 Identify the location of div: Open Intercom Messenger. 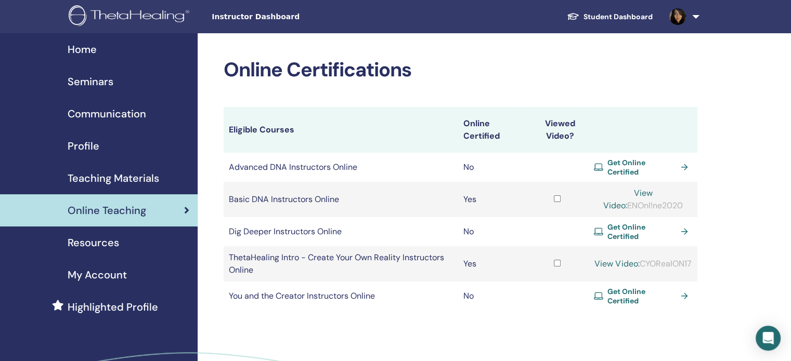
(768, 338).